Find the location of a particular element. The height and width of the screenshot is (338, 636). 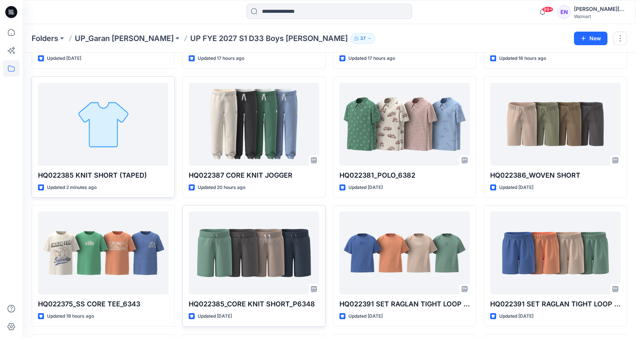

a: HQ022385_CORE KNIT SHORT_P6348 is located at coordinates (254, 253).